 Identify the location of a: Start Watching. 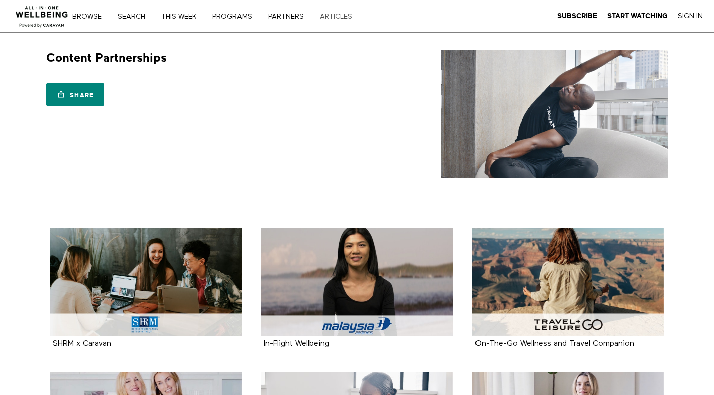
(637, 16).